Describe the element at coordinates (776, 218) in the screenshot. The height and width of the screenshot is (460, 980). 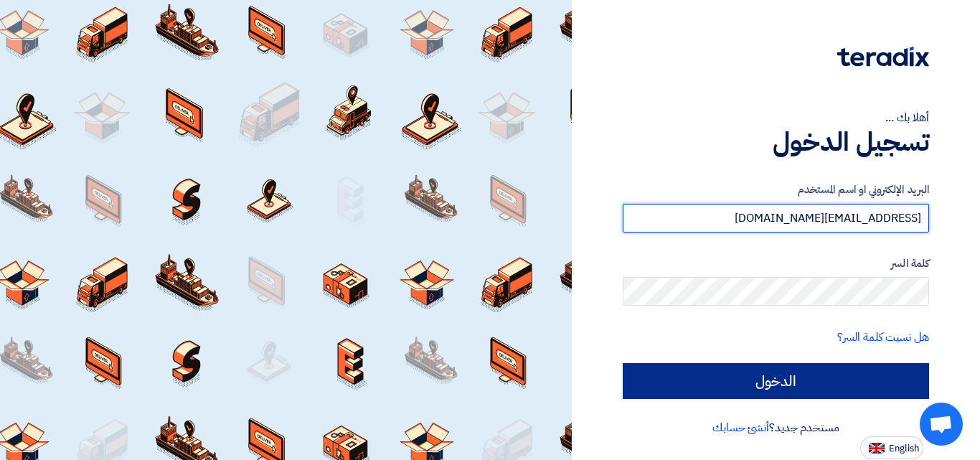
I see `input: أدخل بريد العمل الإلكتروني او اسم المستخدم الخاص بك ...` at that location.